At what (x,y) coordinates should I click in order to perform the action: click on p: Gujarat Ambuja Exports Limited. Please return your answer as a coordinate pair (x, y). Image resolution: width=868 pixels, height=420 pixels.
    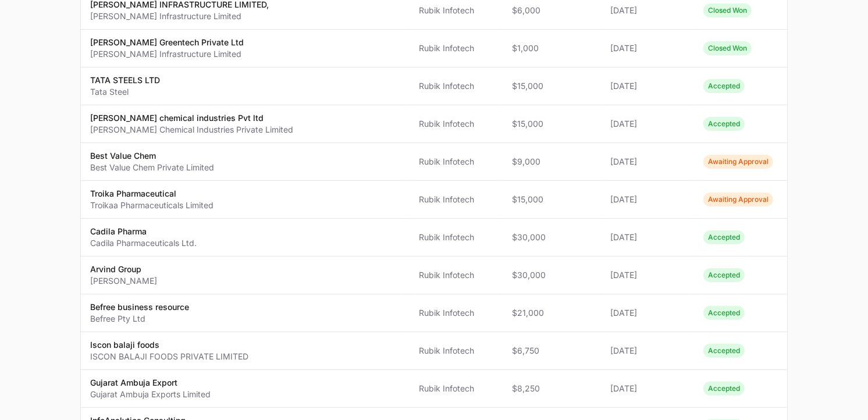
    Looking at the image, I should click on (150, 394).